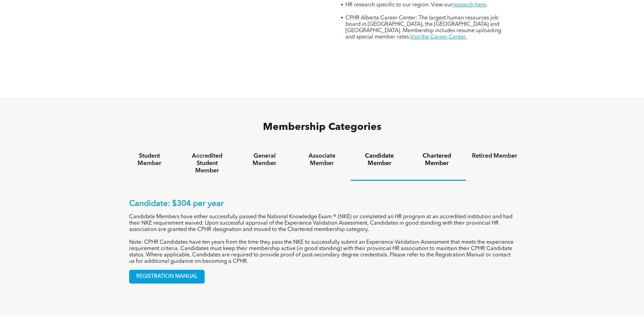 The height and width of the screenshot is (317, 644). Describe the element at coordinates (436, 160) in the screenshot. I see `h4: Chartered Member` at that location.